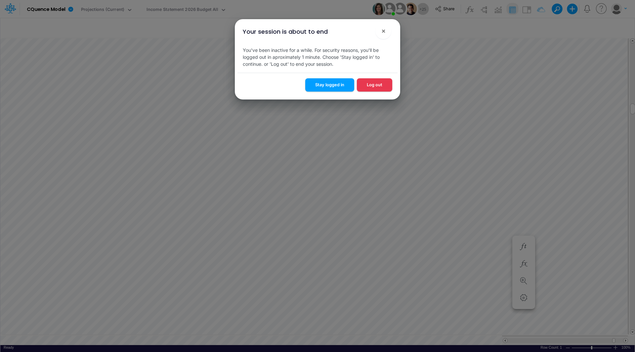 The height and width of the screenshot is (352, 635). I want to click on button: Close, so click(383, 31).